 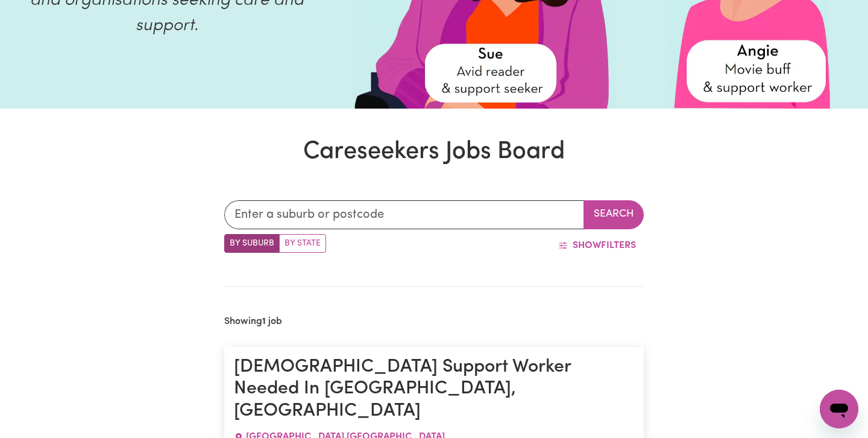 I want to click on label: Search by state, so click(x=302, y=243).